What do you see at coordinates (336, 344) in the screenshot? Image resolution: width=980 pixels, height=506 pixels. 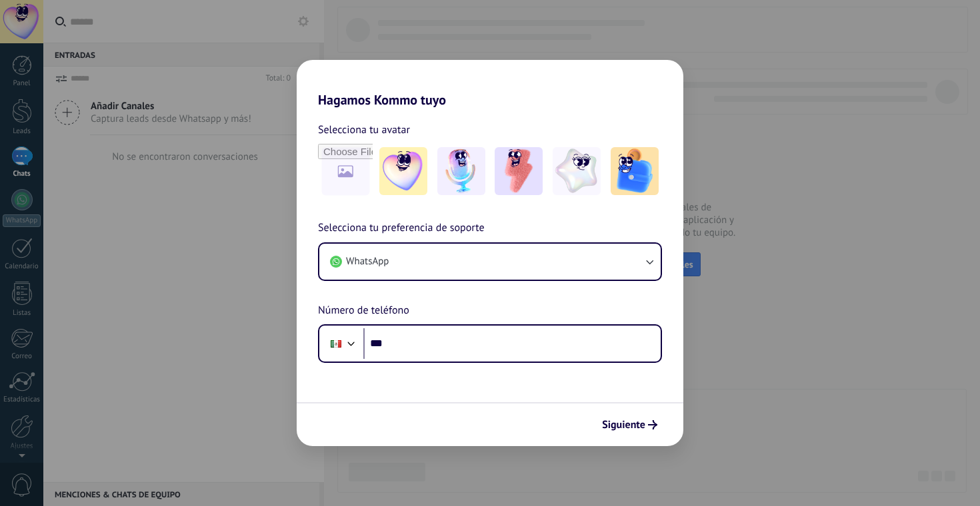 I see `div: Mexico: + 52` at bounding box center [336, 344].